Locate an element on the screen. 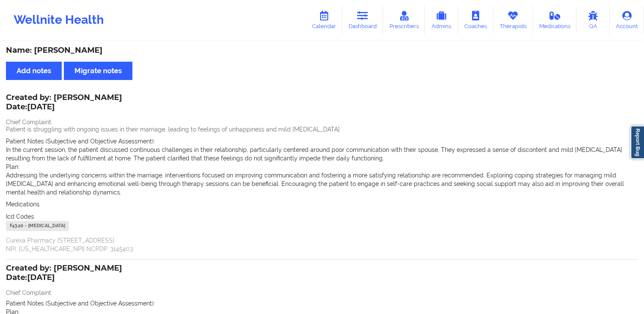 The height and width of the screenshot is (314, 644). span: Plan: is located at coordinates (13, 167).